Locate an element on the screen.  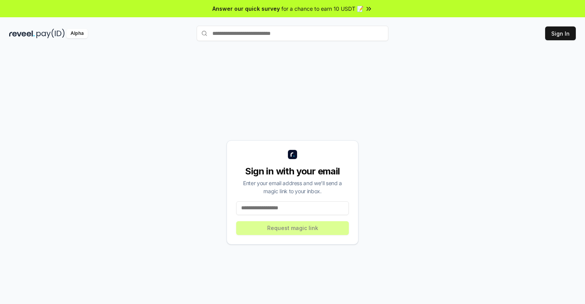
img: pay_id is located at coordinates (51, 33).